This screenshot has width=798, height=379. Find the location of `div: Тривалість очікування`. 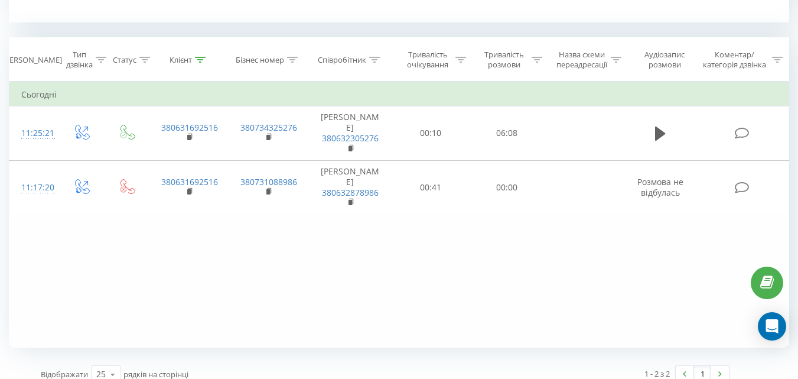

div: Тривалість очікування is located at coordinates (428, 60).